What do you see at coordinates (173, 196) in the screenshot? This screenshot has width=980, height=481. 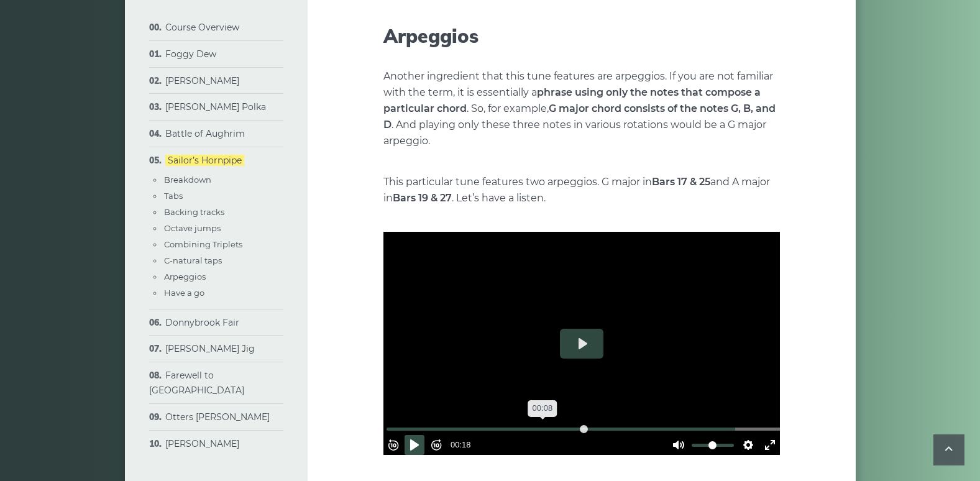 I see `a: Tabs` at bounding box center [173, 196].